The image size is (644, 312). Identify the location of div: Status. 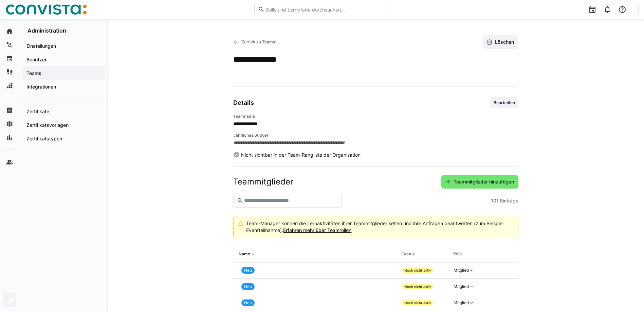
(409, 254).